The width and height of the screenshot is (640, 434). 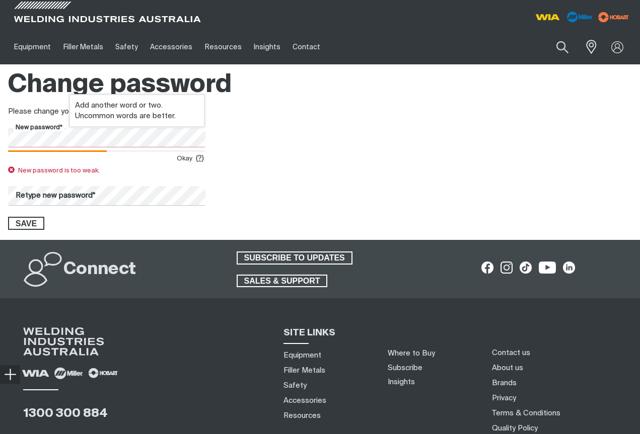 What do you see at coordinates (191, 159) in the screenshot?
I see `div: Okay` at bounding box center [191, 159].